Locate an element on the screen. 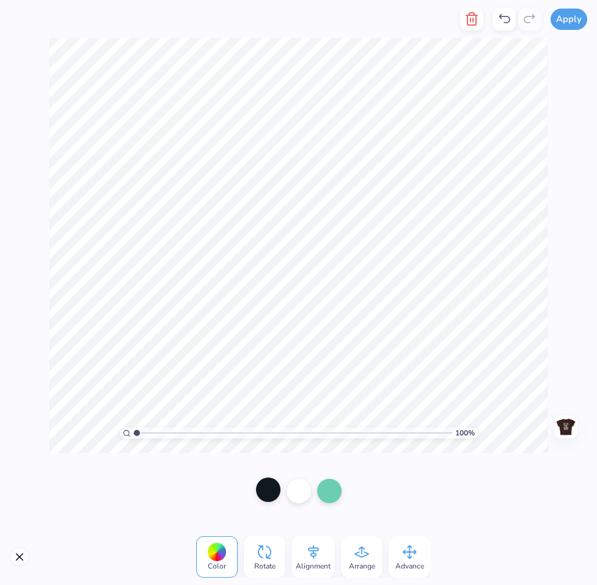  span: Rotate is located at coordinates (264, 566).